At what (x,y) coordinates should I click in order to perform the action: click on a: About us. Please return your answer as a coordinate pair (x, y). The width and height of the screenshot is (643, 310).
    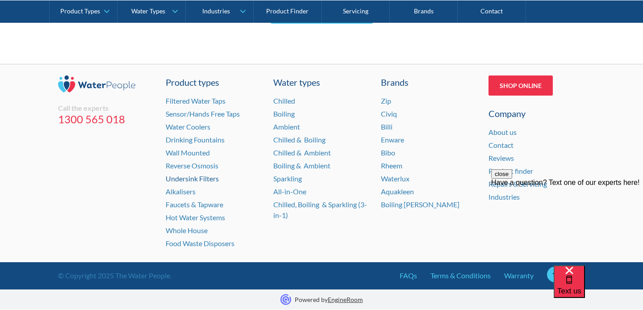
    Looking at the image, I should click on (503, 132).